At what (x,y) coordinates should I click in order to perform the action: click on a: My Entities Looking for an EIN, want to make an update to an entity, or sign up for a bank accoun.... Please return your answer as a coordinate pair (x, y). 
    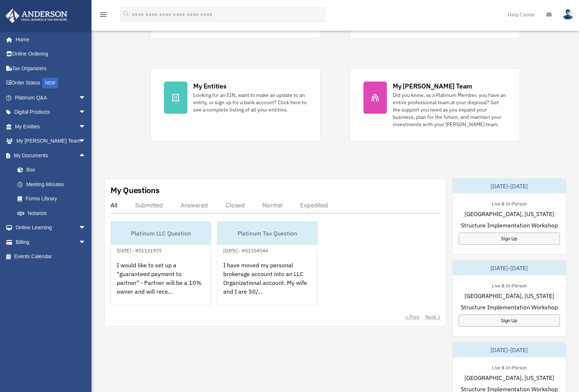
    Looking at the image, I should click on (235, 105).